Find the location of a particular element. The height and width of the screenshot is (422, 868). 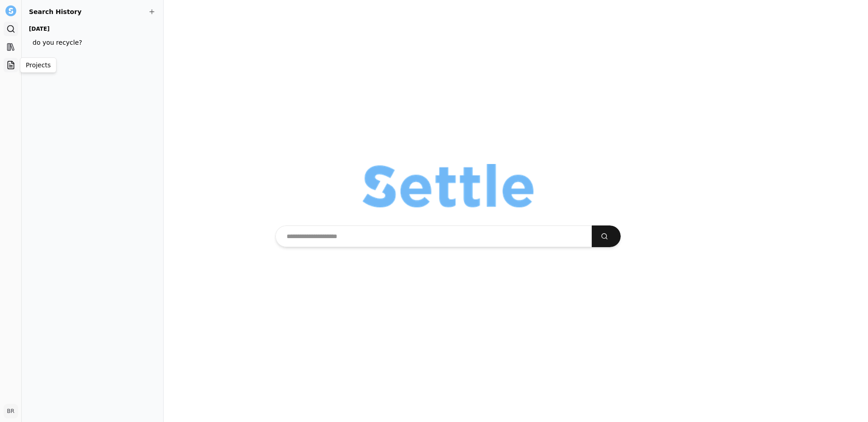

a: Library is located at coordinates (11, 47).